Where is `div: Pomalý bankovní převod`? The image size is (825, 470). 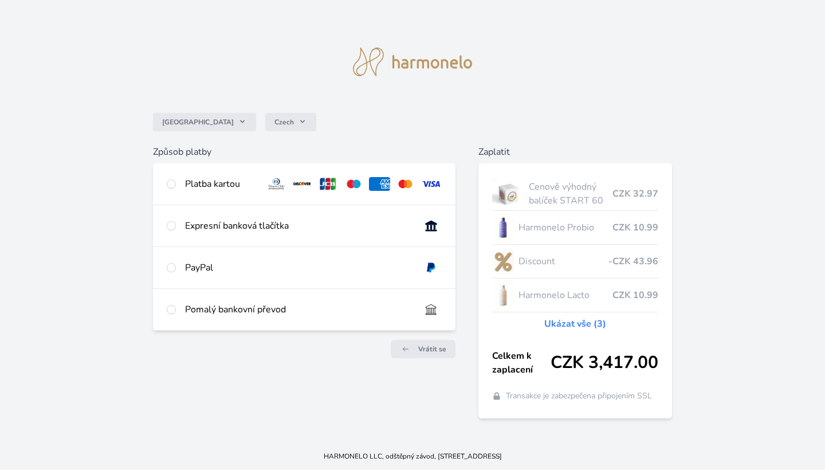
div: Pomalý bankovní převod is located at coordinates (298, 309).